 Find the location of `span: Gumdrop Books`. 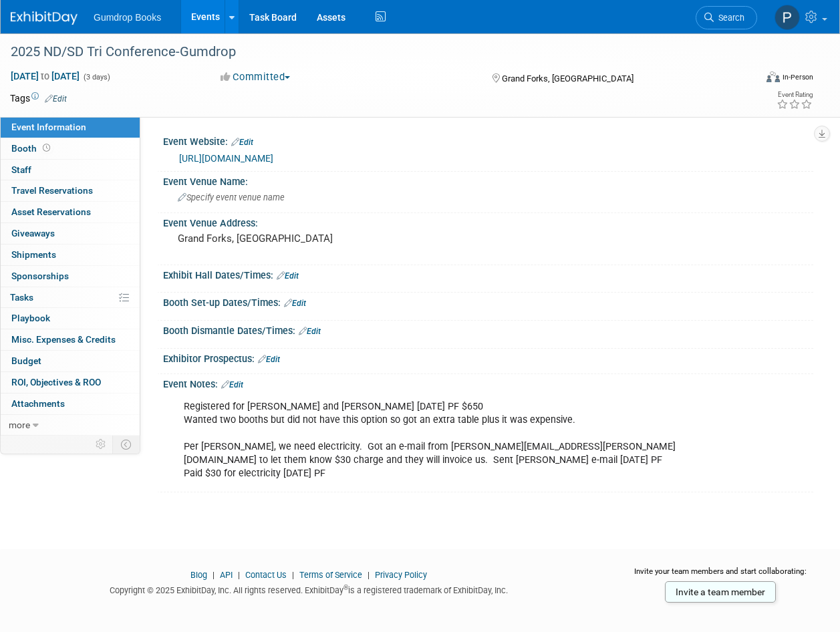

span: Gumdrop Books is located at coordinates (127, 17).